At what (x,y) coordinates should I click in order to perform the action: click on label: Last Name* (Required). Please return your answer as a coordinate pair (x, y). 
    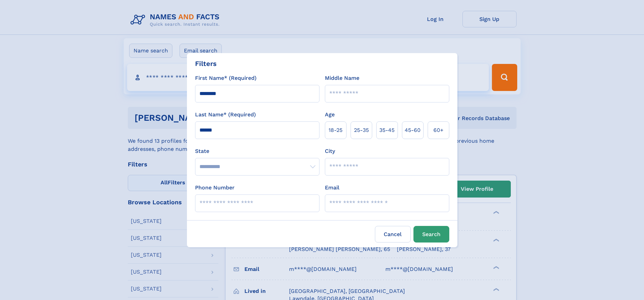
    Looking at the image, I should click on (226, 115).